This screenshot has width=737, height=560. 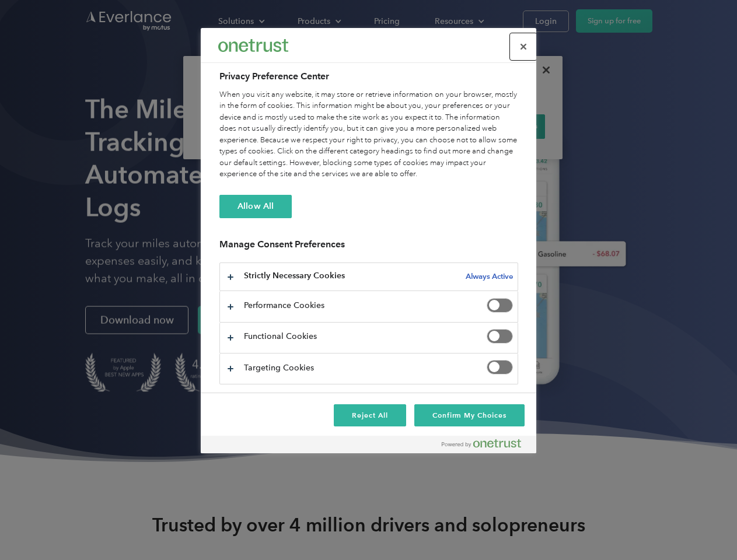 What do you see at coordinates (486, 446) in the screenshot?
I see `a: Powered by OneTrust Opens in a new Tab` at bounding box center [486, 446].